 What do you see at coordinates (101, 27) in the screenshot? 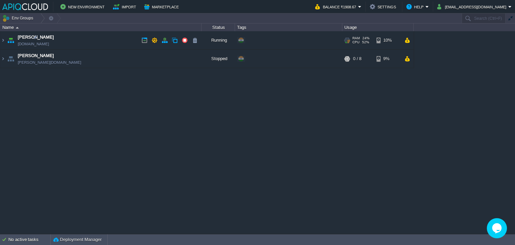
I see `div: Name` at bounding box center [101, 27].